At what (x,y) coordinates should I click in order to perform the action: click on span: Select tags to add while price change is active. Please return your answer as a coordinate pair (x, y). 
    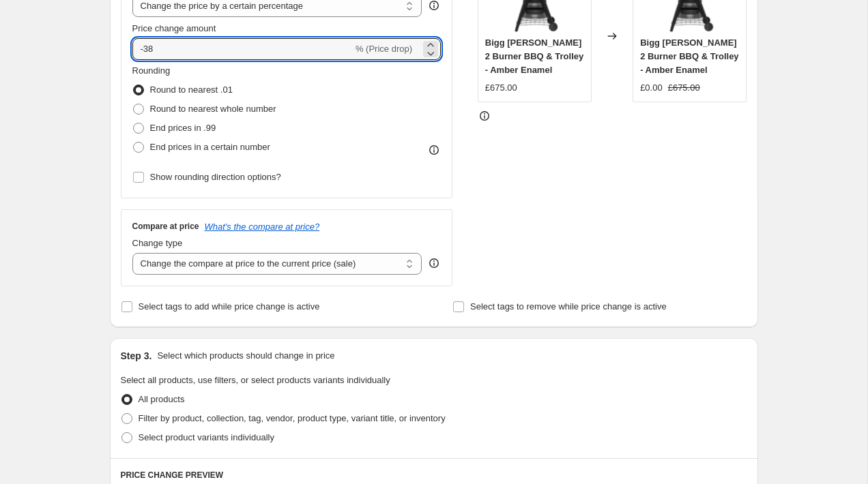
    Looking at the image, I should click on (229, 306).